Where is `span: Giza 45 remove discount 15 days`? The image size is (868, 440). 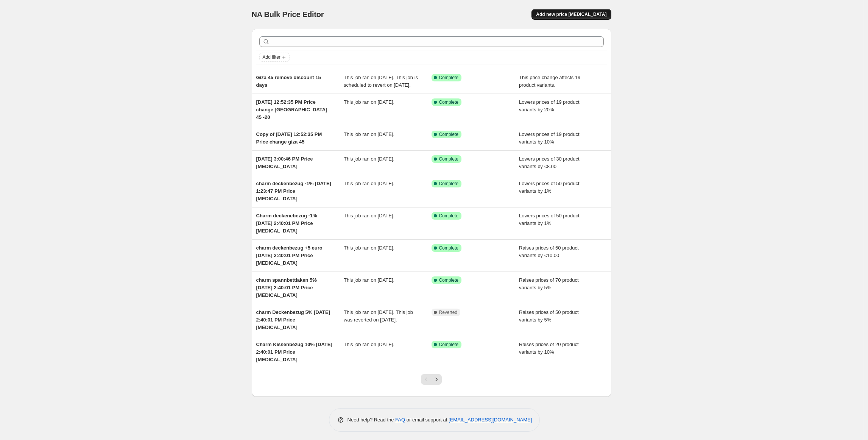
span: Giza 45 remove discount 15 days is located at coordinates (289, 81).